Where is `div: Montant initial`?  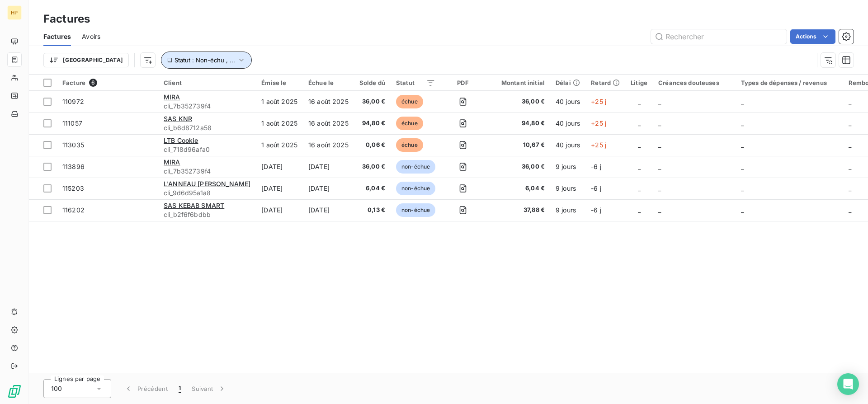
div: Montant initial is located at coordinates (517, 83).